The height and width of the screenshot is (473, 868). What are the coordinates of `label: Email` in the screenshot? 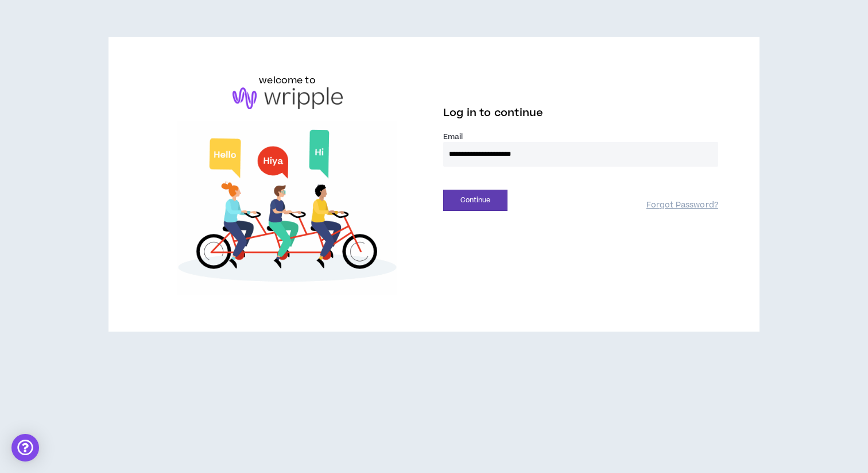 It's located at (581, 136).